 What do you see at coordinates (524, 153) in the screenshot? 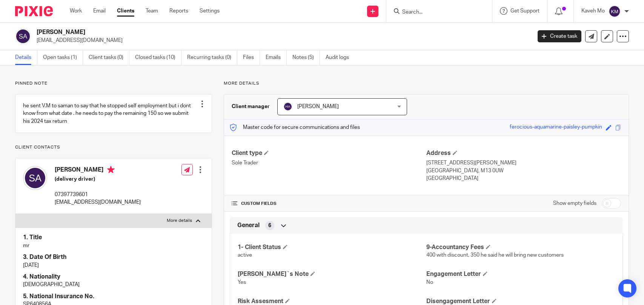
I see `h4: Address` at bounding box center [524, 153].